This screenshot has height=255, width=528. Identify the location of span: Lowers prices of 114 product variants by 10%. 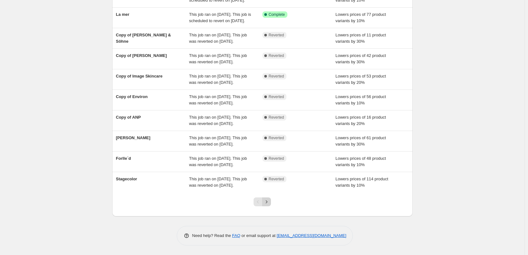
(361, 182).